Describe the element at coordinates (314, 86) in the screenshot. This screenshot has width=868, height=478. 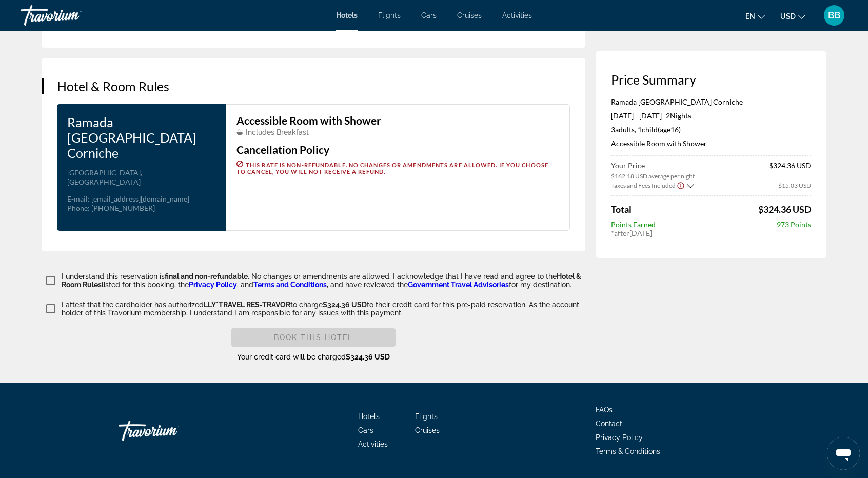
I see `h3: Hotel & Room Rules` at that location.